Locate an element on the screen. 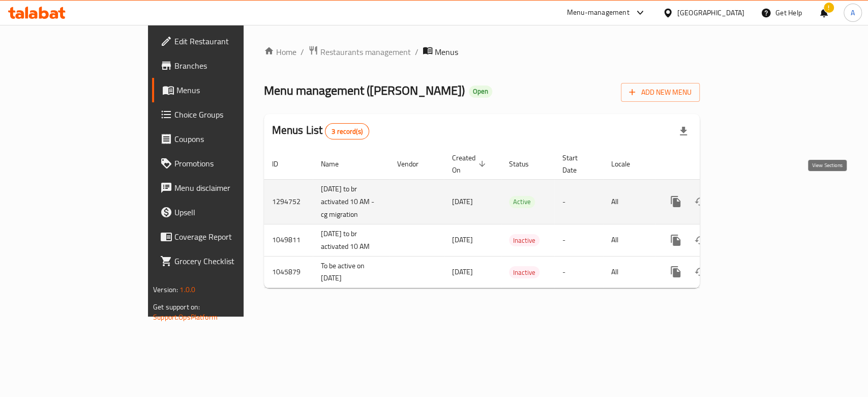  span: Coupons is located at coordinates (230, 139).